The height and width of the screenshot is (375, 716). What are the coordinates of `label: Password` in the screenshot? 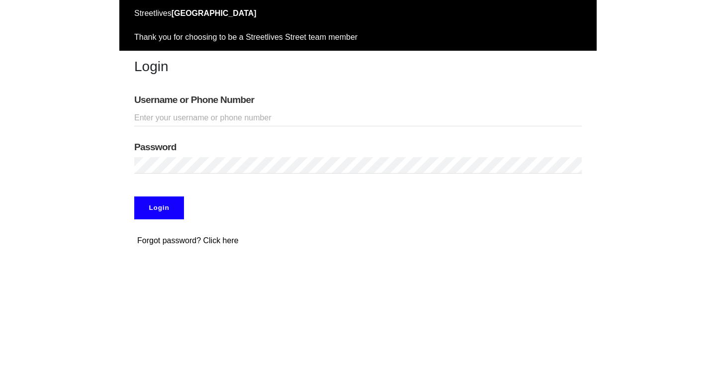 It's located at (358, 147).